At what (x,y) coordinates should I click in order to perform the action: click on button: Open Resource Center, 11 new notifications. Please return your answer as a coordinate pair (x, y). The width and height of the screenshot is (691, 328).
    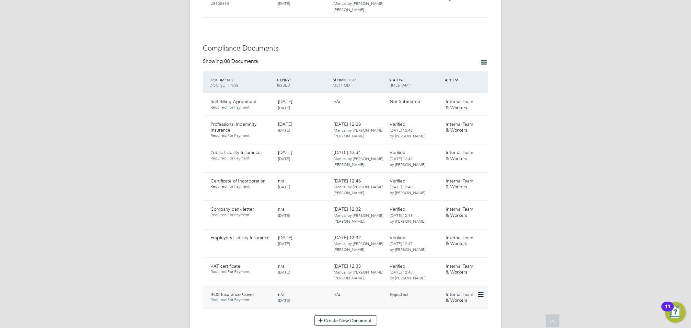
    Looking at the image, I should click on (676, 312).